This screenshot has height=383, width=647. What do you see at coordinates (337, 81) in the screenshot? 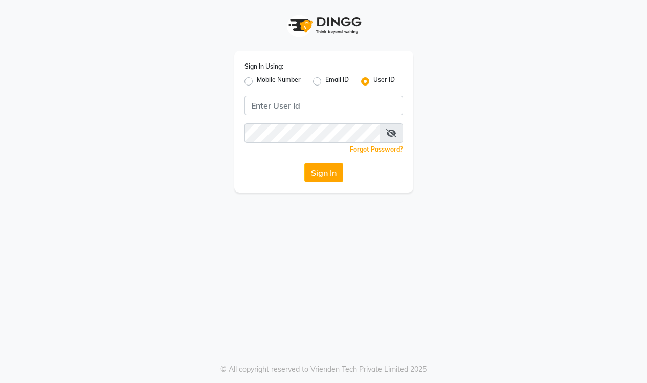
I see `label: Email ID` at bounding box center [337, 81].